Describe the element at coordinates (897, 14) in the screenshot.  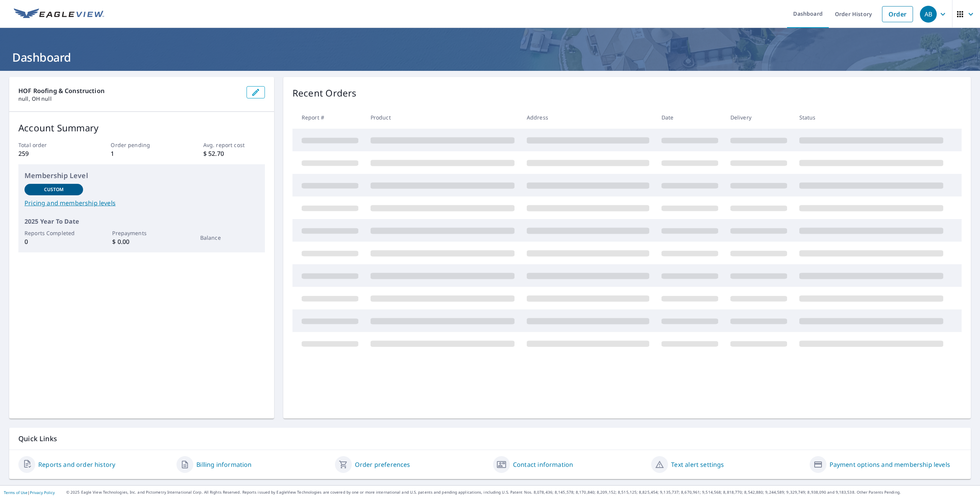
I see `a: Order` at that location.